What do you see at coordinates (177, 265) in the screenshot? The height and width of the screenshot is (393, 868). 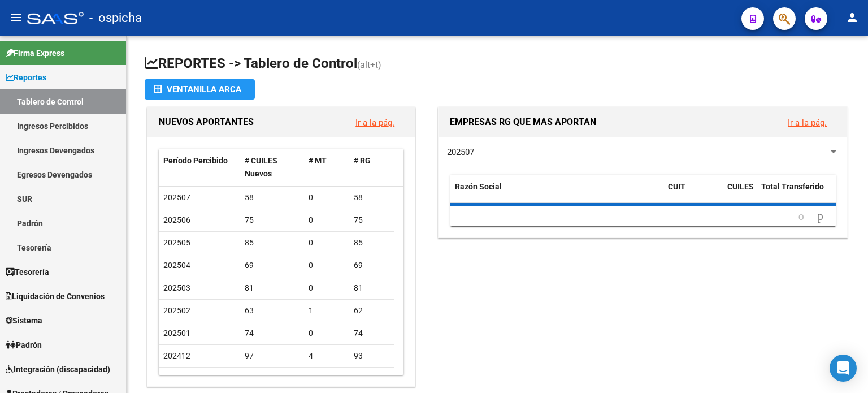 I see `span: 202504` at bounding box center [177, 265].